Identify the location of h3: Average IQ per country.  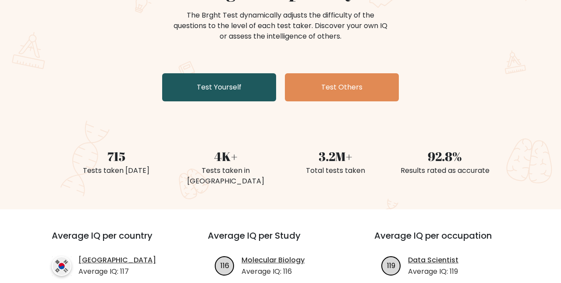
(114, 240).